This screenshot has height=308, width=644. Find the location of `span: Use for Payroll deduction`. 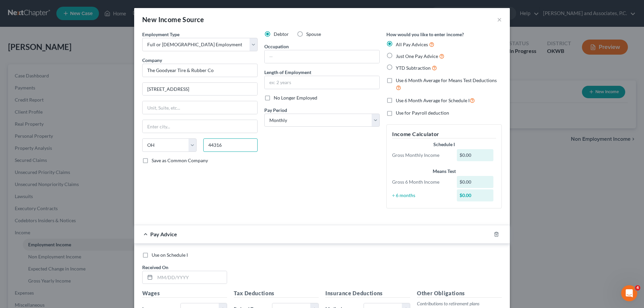

span: Use for Payroll deduction is located at coordinates (422, 113).